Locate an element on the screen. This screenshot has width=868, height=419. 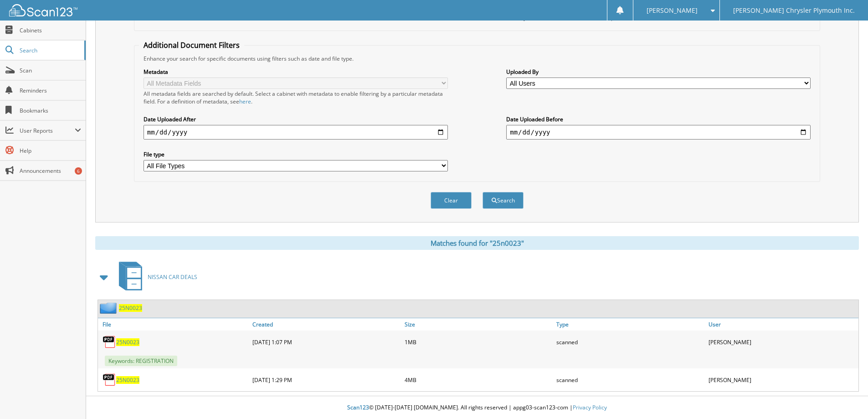
button: Clear is located at coordinates (451, 200).